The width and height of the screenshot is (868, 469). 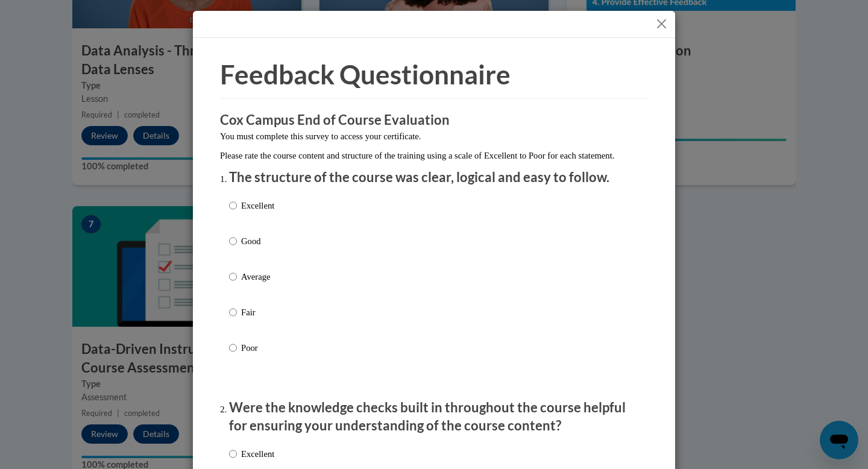 I want to click on span: Feedback Questionnaire, so click(x=365, y=74).